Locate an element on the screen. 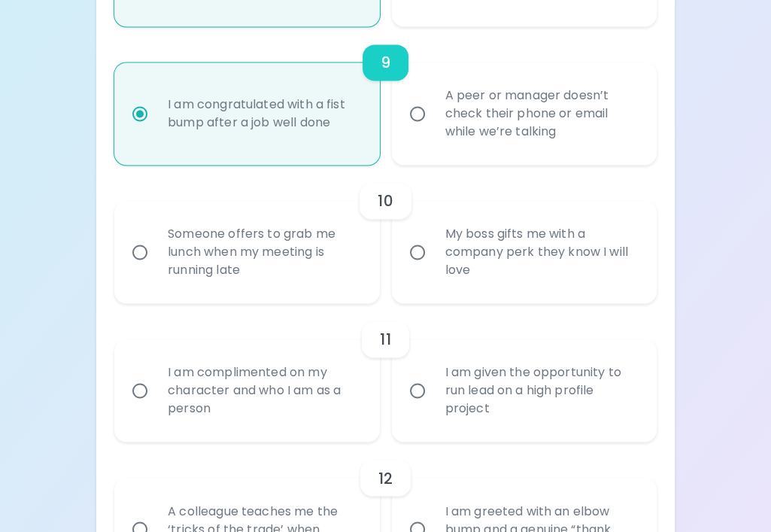 This screenshot has width=771, height=532. div: I am congratulated with a fist bump after a job well done is located at coordinates (263, 113).